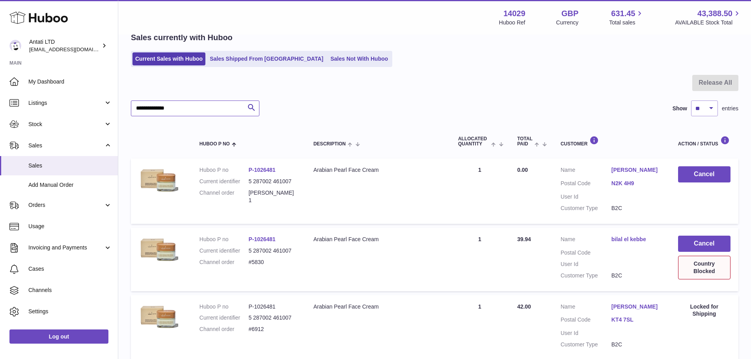 The image size is (751, 359). I want to click on div: Action / Status, so click(704, 141).